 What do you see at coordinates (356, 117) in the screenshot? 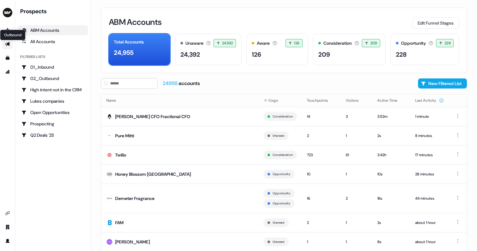
I see `div: 3` at bounding box center [356, 117].